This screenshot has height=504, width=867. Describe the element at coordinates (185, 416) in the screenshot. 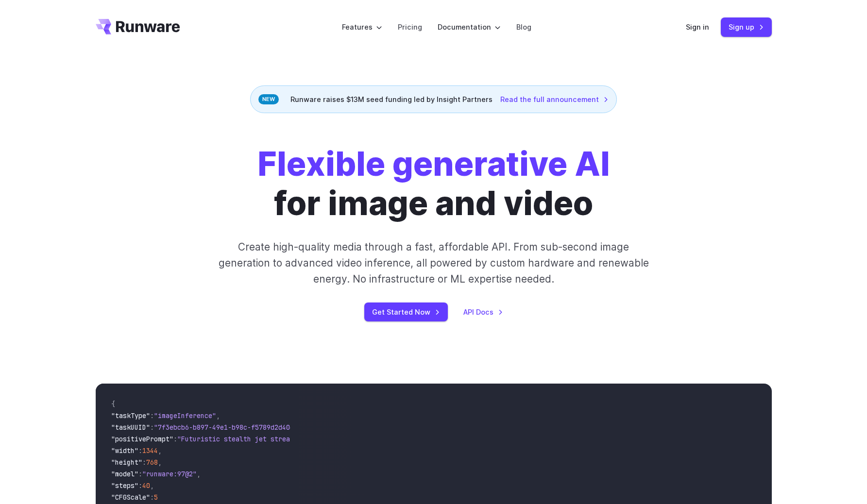

I see `span: "imageInference"` at that location.